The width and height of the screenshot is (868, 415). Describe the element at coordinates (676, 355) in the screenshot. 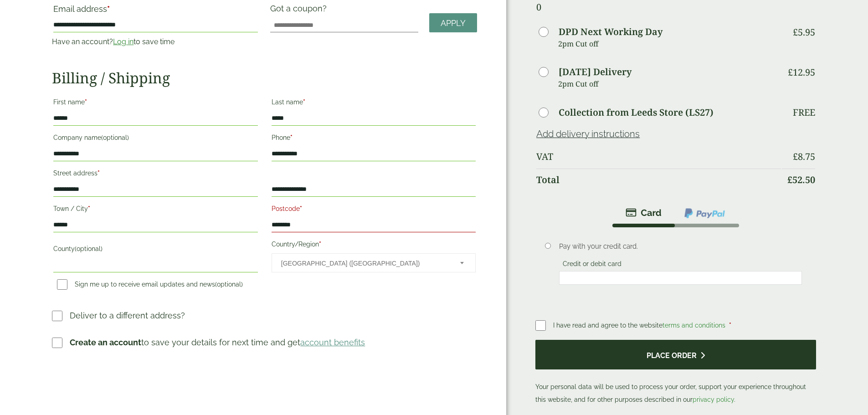

I see `button: Place order` at that location.